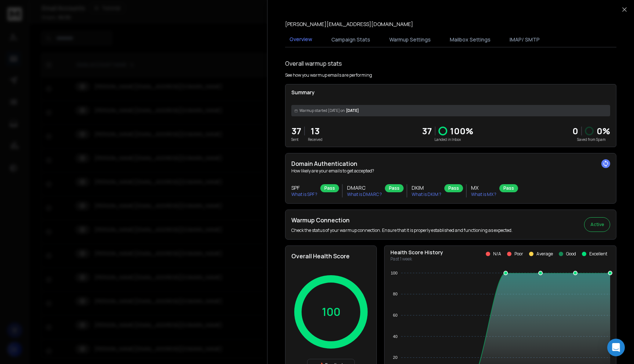  What do you see at coordinates (401, 220) in the screenshot?
I see `h2: Warmup Connection` at bounding box center [401, 220].